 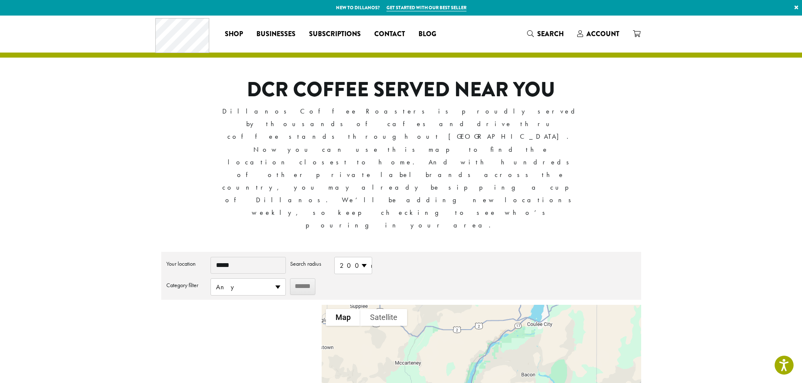 What do you see at coordinates (603, 34) in the screenshot?
I see `span: Account` at bounding box center [603, 34].